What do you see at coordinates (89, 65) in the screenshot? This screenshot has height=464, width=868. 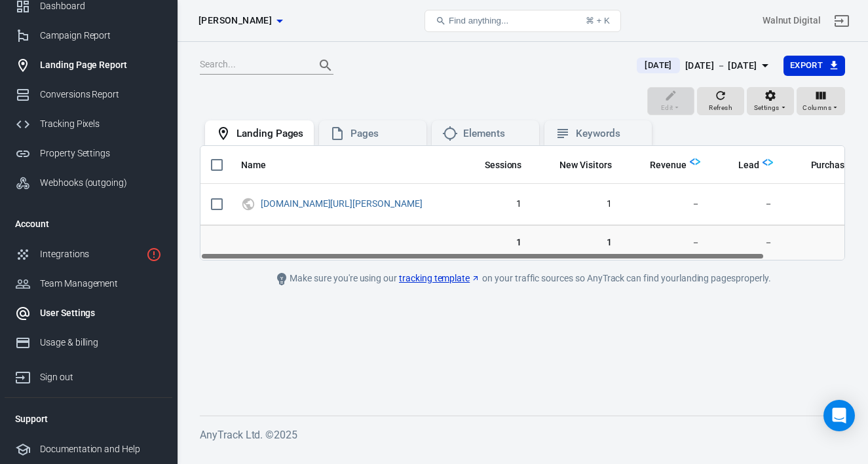 I see `a: Landing Page Report` at bounding box center [89, 65].